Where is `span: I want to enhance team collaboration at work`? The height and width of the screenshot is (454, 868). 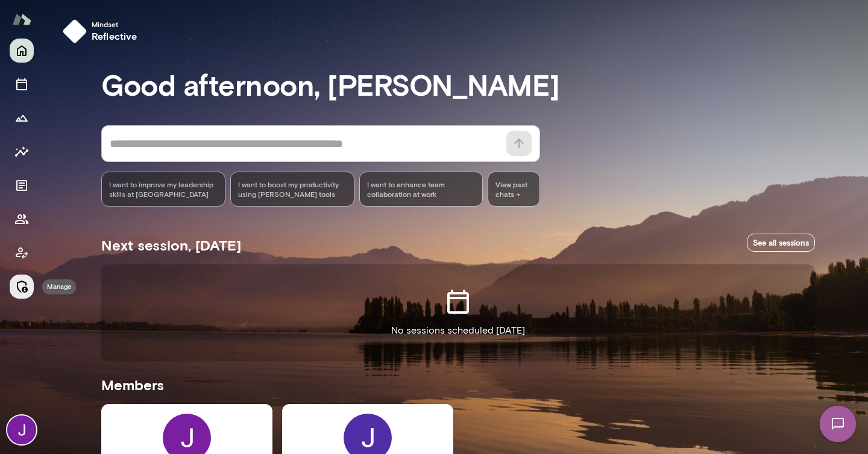 span: I want to enhance team collaboration at work is located at coordinates (421, 189).